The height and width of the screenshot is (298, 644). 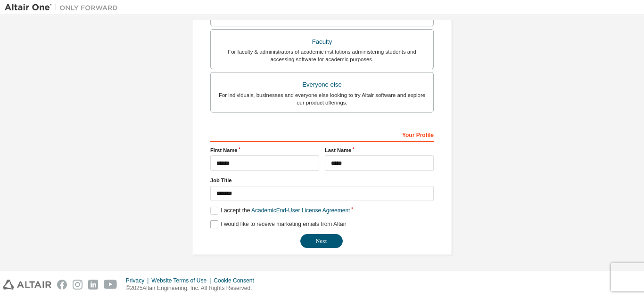 What do you see at coordinates (27, 284) in the screenshot?
I see `img: altair_logo.svg` at bounding box center [27, 284].